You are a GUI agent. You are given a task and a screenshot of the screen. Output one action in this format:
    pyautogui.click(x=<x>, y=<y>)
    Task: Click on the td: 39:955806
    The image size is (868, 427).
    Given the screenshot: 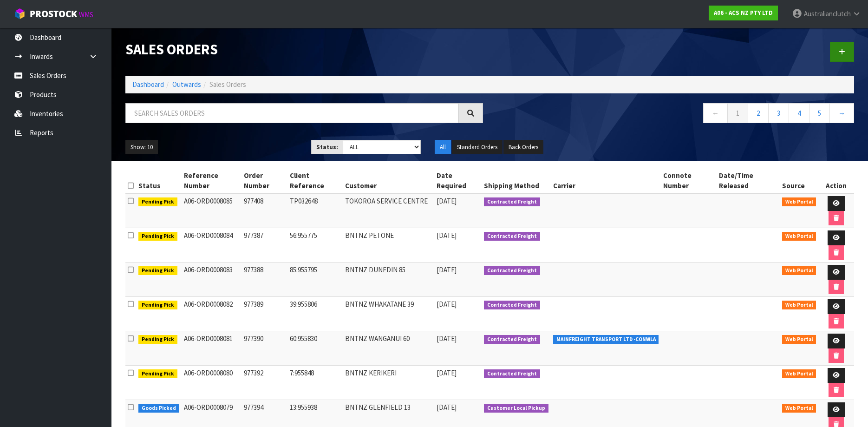 What is the action you would take?
    pyautogui.click(x=315, y=314)
    